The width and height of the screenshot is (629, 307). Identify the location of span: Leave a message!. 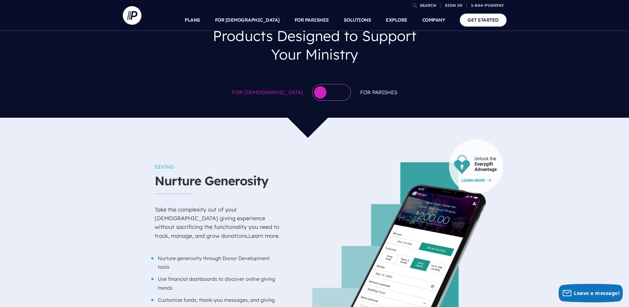
(597, 294).